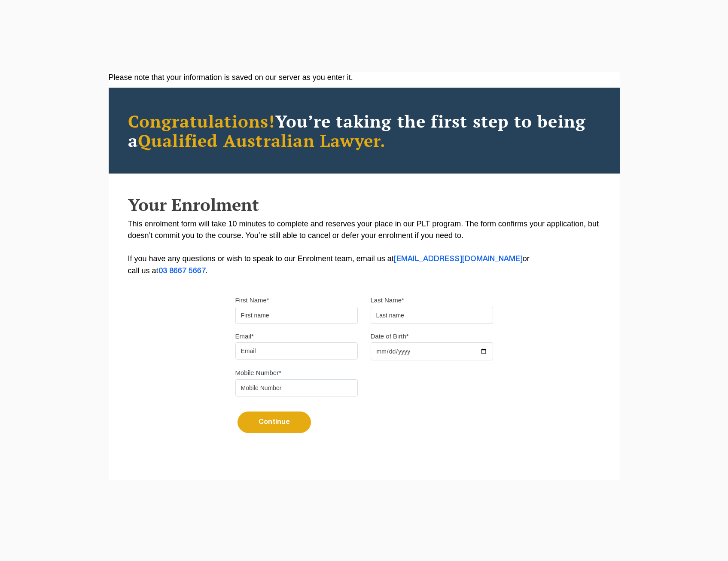  What do you see at coordinates (389, 336) in the screenshot?
I see `label: Date of Birth*` at bounding box center [389, 336].